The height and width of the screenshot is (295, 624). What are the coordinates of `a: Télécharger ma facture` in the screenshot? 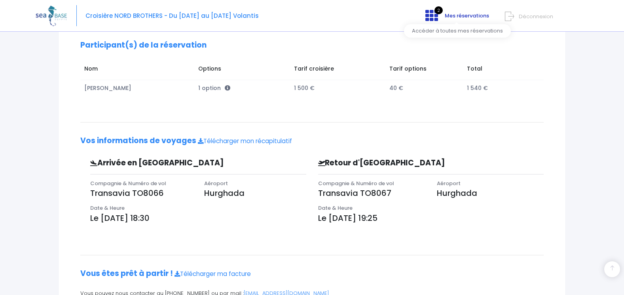 It's located at (213, 273).